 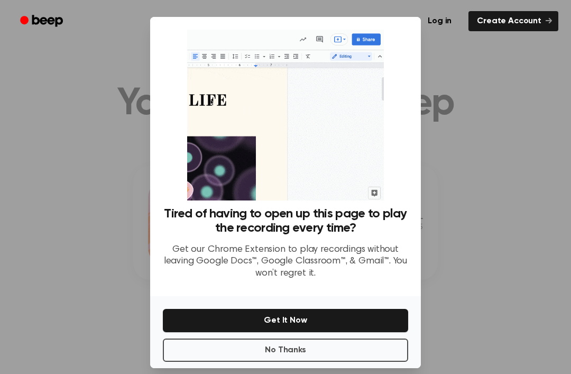 I want to click on a: Beep, so click(x=42, y=21).